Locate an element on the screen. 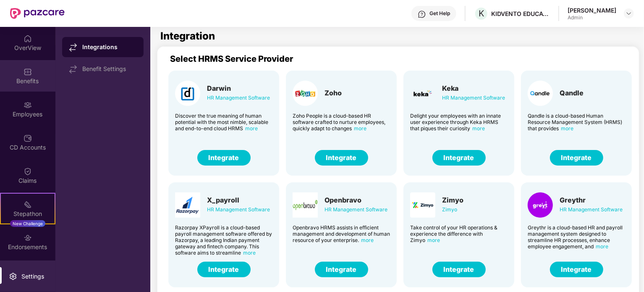 This screenshot has height=292, width=644. img: svg+xml;base64,PHN2ZyBpZD0iRHJvcGRvd24tMzJ4MzIiIHhtbG5zPSJodHRwOi8vd3d3LnczLm9yZy8yMDAwL3N2ZyIgd2... is located at coordinates (629, 14).